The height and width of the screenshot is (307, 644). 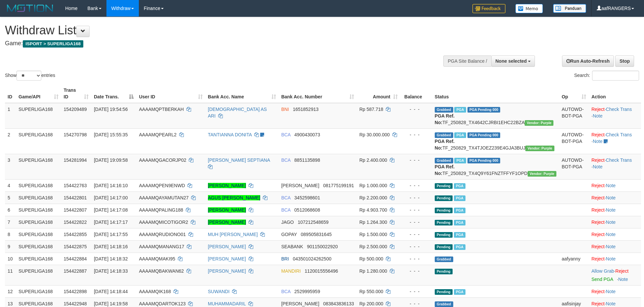 What do you see at coordinates (619, 160) in the screenshot?
I see `a: Check Trans` at bounding box center [619, 160].